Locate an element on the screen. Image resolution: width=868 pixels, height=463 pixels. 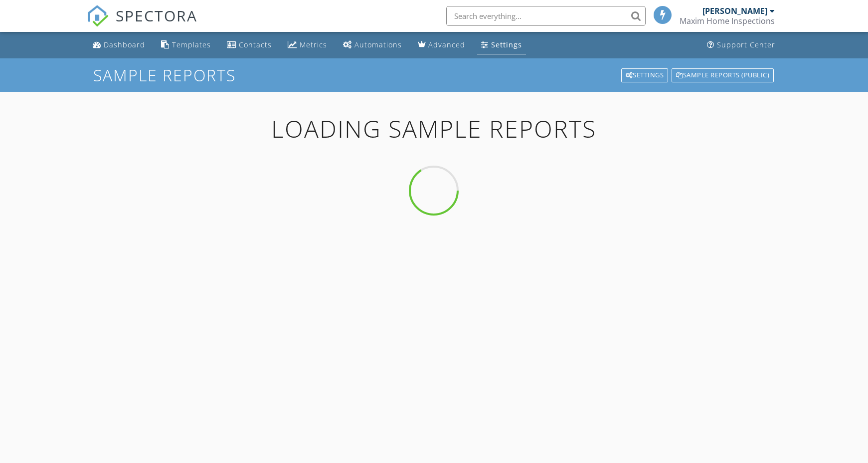
a: Advanced is located at coordinates (441, 45).